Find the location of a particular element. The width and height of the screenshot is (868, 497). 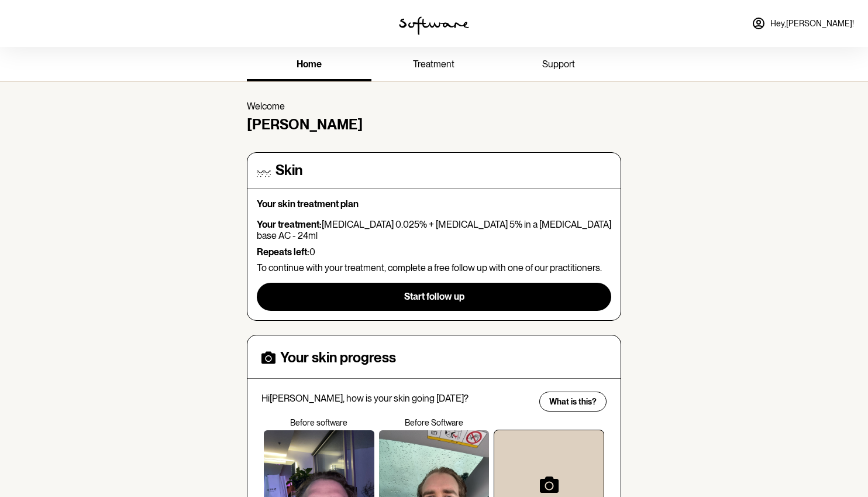

h4: Your skin progress is located at coordinates (338, 358).